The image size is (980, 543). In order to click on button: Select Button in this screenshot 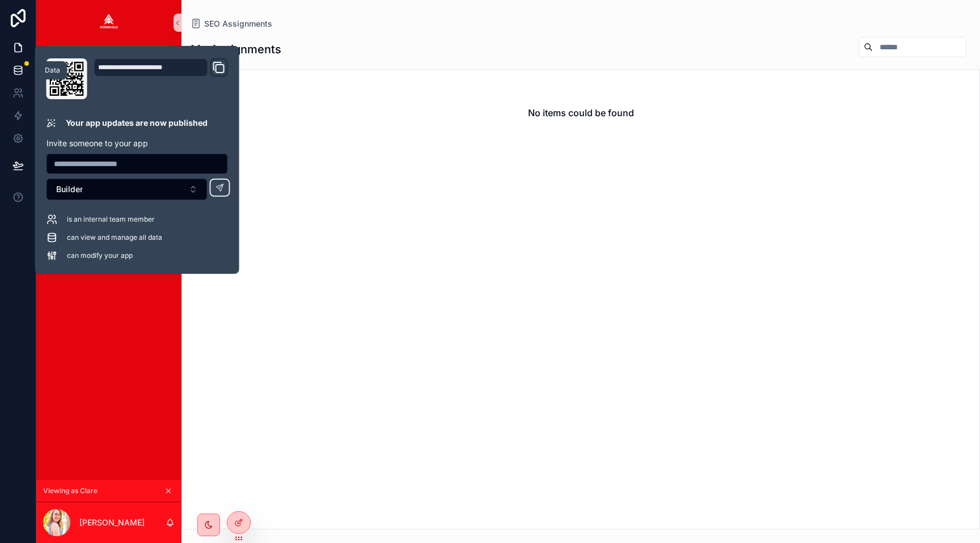, I will do `click(127, 189)`.